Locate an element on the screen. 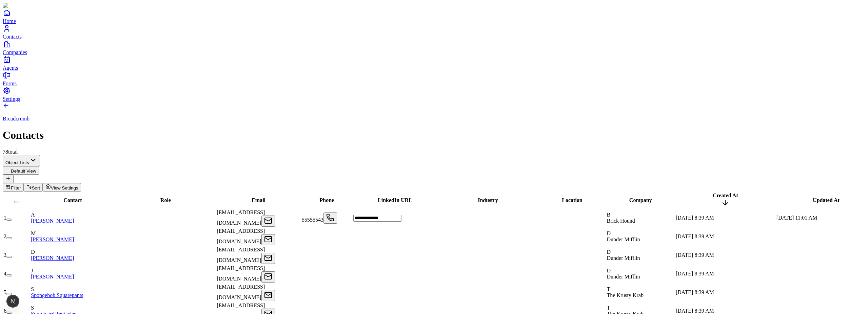  h1: Contacts is located at coordinates (434, 135).